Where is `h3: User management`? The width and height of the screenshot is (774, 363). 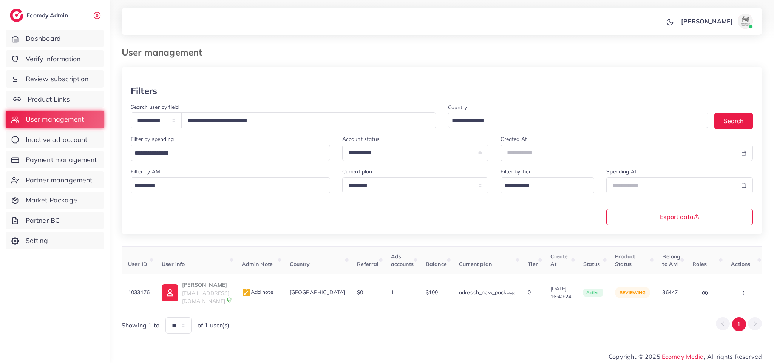 h3: User management is located at coordinates (165, 52).